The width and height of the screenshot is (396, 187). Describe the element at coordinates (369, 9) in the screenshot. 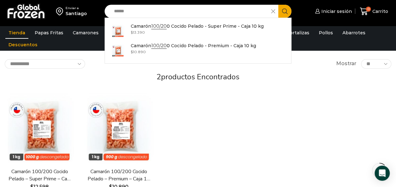

I see `span: 0` at that location.